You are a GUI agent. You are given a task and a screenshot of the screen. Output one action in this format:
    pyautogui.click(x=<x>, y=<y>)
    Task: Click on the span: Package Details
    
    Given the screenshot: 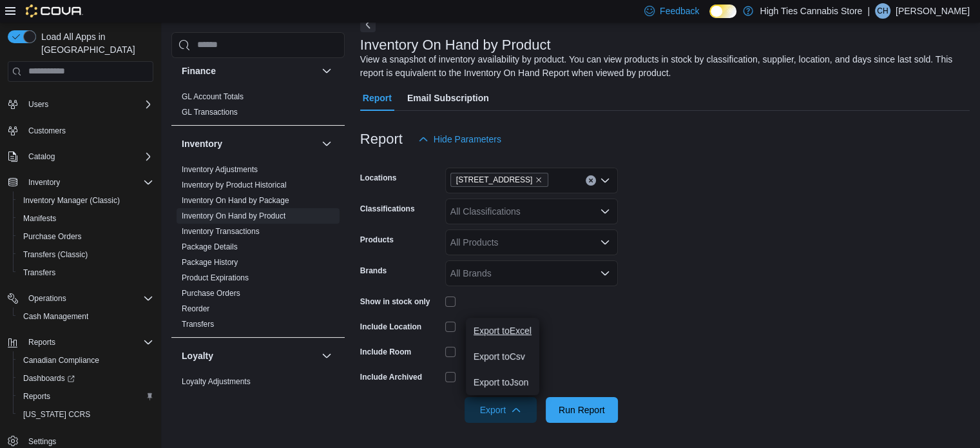 What is the action you would take?
    pyautogui.click(x=210, y=247)
    